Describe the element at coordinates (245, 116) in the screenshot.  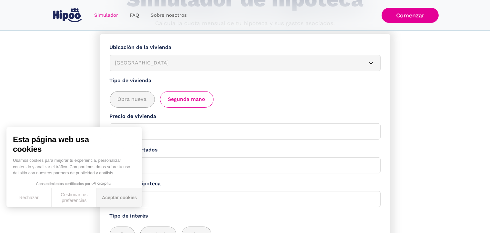
I see `label: Precio de vivienda` at that location.